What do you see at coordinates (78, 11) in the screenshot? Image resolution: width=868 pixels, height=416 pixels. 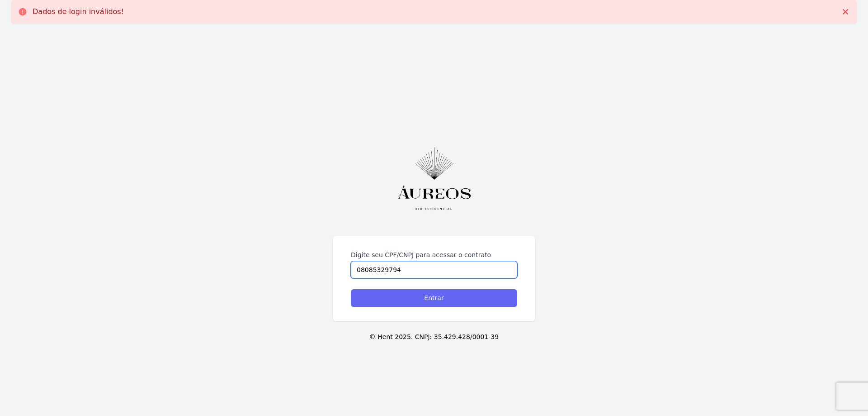 I see `p: Dados de login inválidos!` at bounding box center [78, 11].